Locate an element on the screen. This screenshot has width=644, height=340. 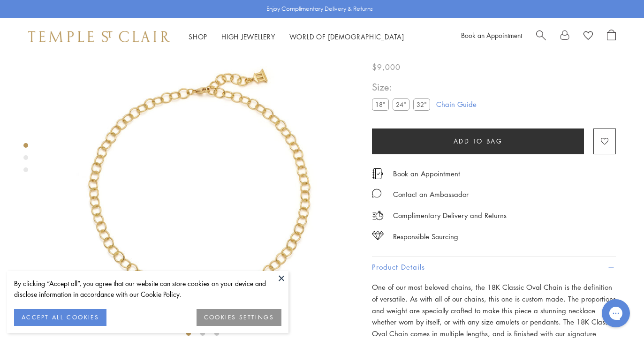
span: $9,000 is located at coordinates (386, 67).